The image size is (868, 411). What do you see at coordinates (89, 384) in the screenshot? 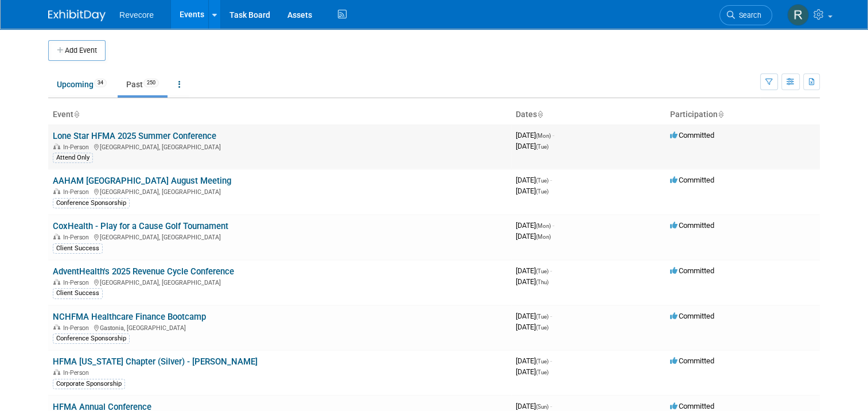
I see `div: Corporate Sponsorship` at bounding box center [89, 384].